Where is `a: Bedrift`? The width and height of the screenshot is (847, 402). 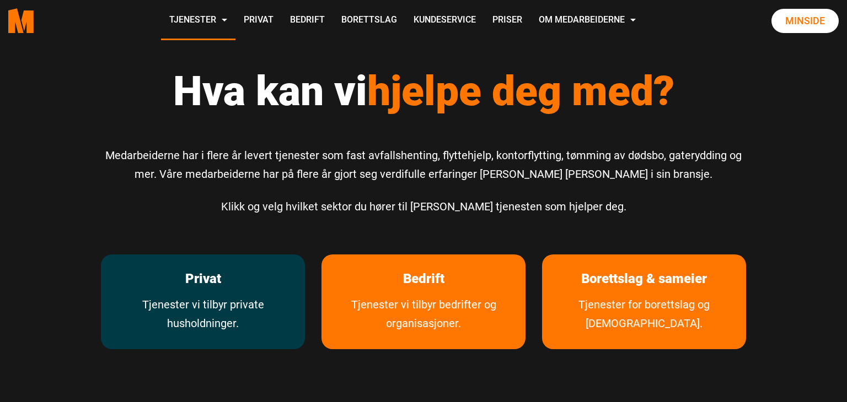 a: Bedrift is located at coordinates (307, 20).